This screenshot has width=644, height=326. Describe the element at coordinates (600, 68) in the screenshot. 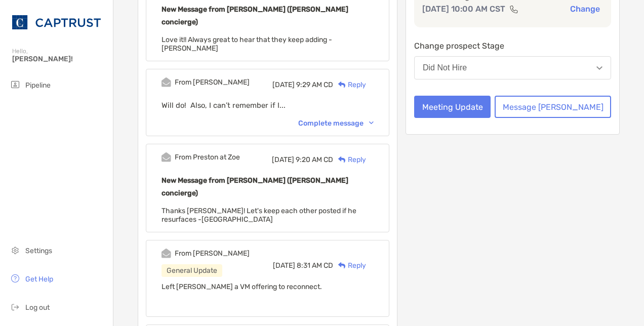

I see `img: Open dropdown arrow` at that location.